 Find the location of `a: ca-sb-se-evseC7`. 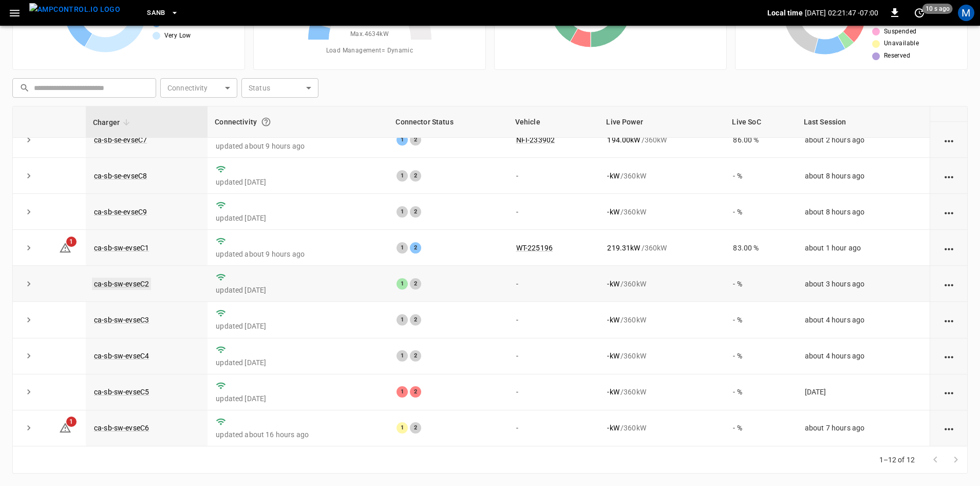

a: ca-sb-se-evseC7 is located at coordinates (120, 140).